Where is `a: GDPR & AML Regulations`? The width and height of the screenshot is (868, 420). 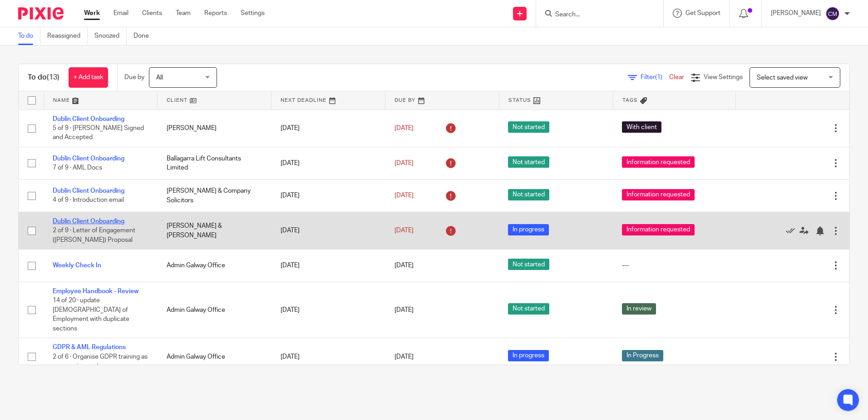 a: GDPR & AML Regulations is located at coordinates (89, 347).